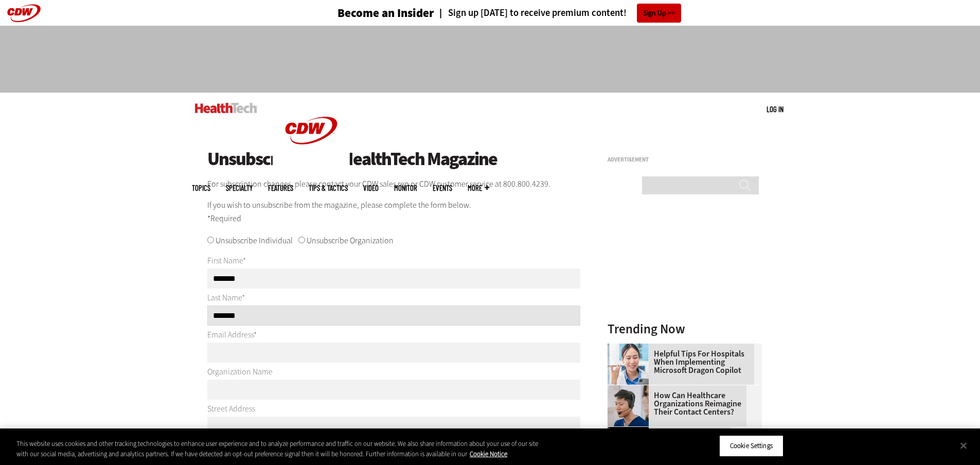 This screenshot has height=465, width=980. Describe the element at coordinates (386, 13) in the screenshot. I see `h3: Become an Insider` at that location.